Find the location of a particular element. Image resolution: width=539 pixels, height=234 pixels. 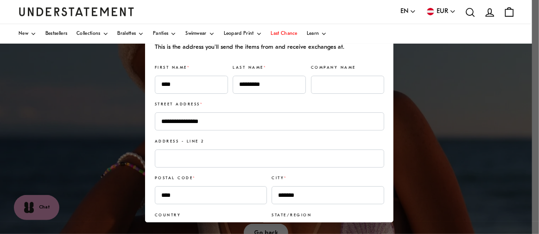

span: Collections is located at coordinates (88, 34).